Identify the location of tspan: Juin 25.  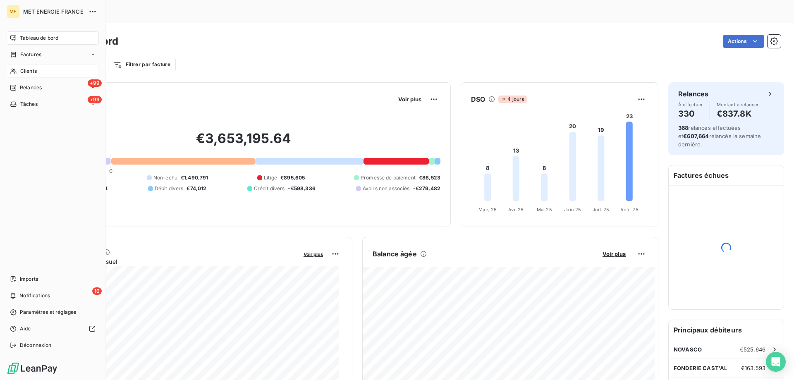
(572, 210).